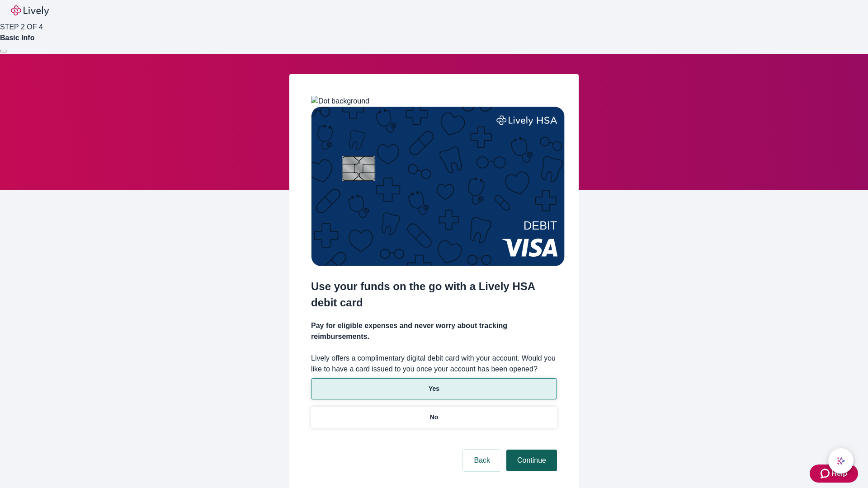 Image resolution: width=868 pixels, height=488 pixels. What do you see at coordinates (437, 186) in the screenshot?
I see `img: Debit card` at bounding box center [437, 186].